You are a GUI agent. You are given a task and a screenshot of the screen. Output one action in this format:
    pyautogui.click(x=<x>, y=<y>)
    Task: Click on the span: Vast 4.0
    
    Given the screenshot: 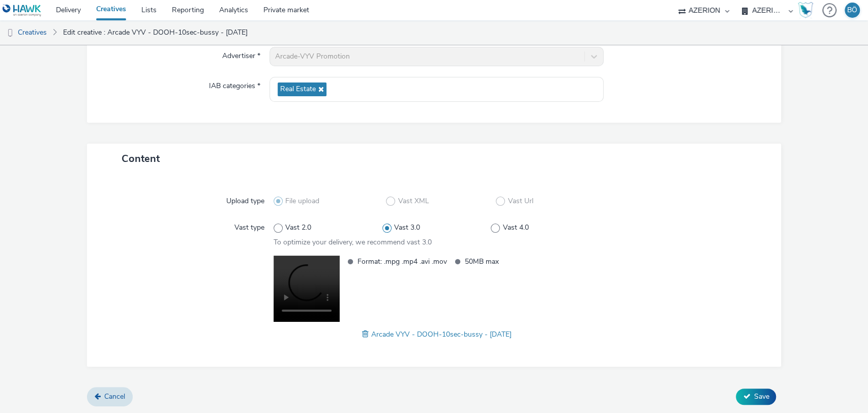 What is the action you would take?
    pyautogui.click(x=516, y=227)
    